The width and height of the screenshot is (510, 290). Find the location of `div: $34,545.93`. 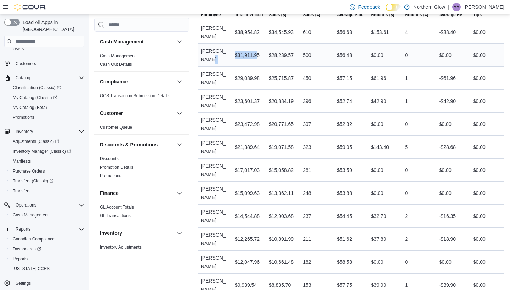

div: $34,545.93 is located at coordinates (281, 32).